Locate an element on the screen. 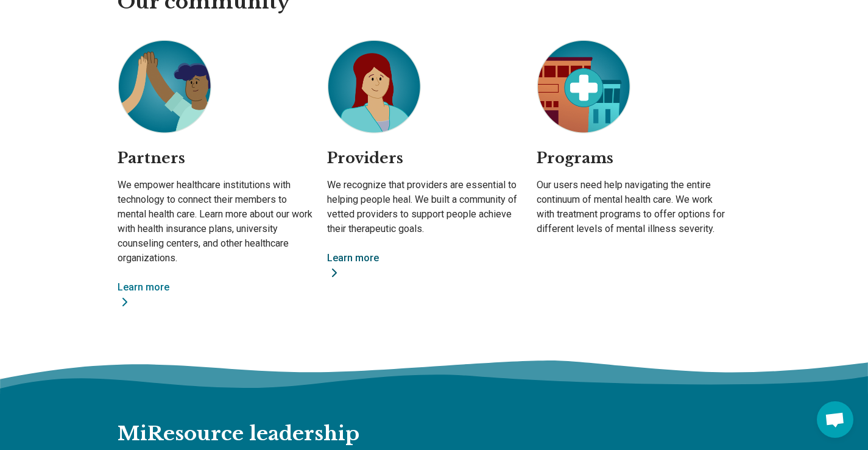 The image size is (868, 450). h2: Programs is located at coordinates (634, 163).